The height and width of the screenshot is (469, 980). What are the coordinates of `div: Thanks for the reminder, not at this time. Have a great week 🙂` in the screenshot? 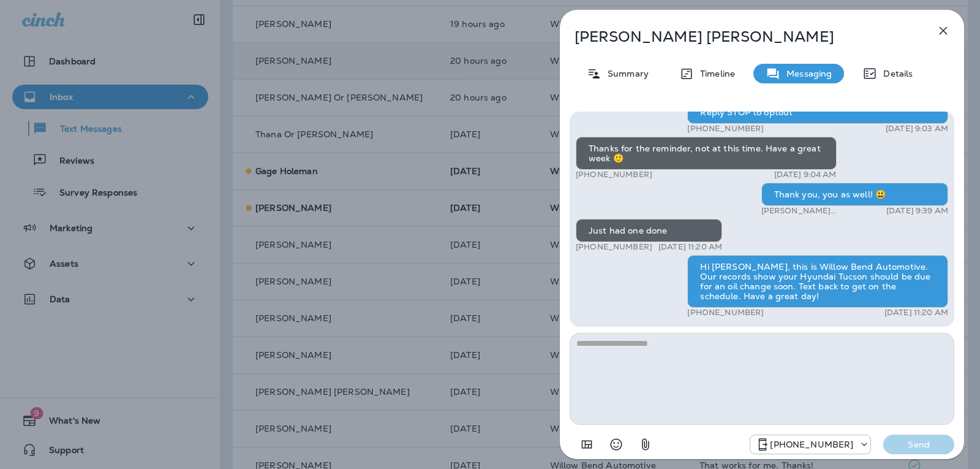 It's located at (706, 153).